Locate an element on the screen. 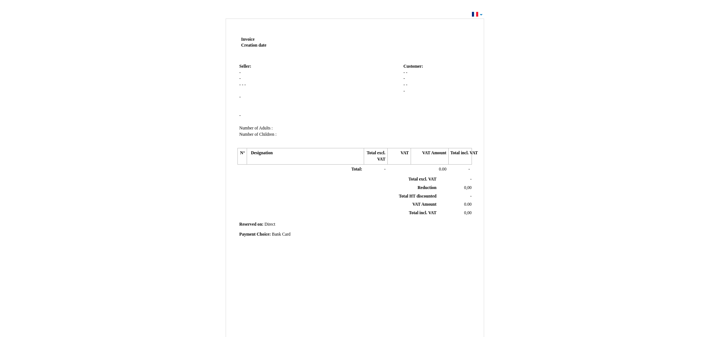 This screenshot has width=709, height=337. span: Total: is located at coordinates (357, 169).